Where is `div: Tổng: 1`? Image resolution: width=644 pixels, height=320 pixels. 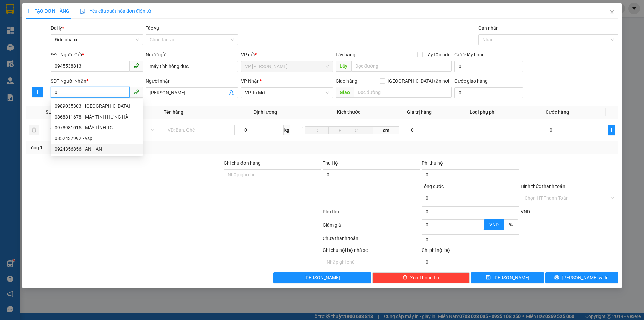
div: Tổng: 1 is located at coordinates (139, 148).